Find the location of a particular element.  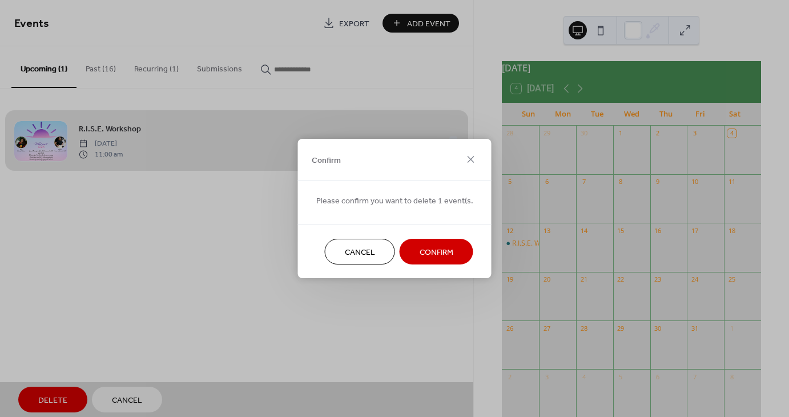

button: Confirm is located at coordinates (436, 251).